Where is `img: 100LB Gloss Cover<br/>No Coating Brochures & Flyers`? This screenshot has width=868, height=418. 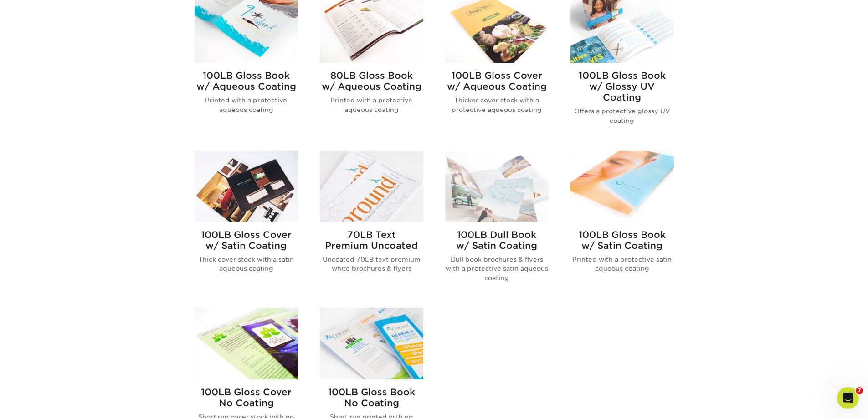 img: 100LB Gloss Cover<br/>No Coating Brochures & Flyers is located at coordinates (246, 344).